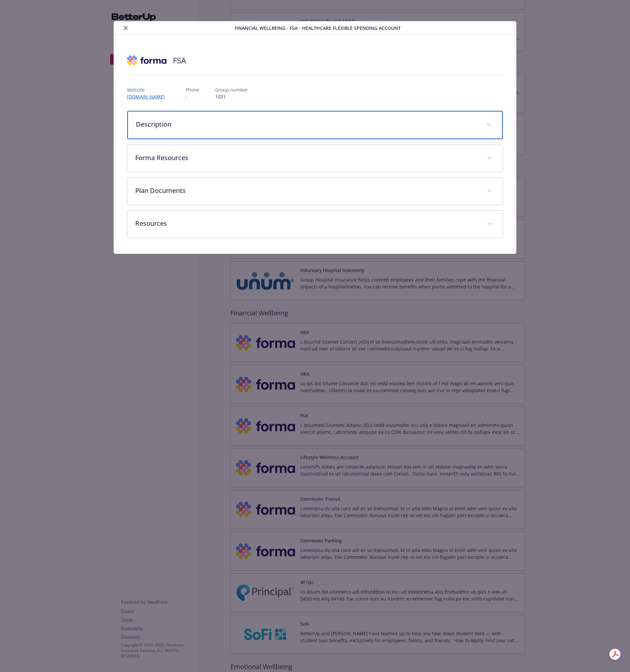  I want to click on span: Financial Wellbeing - FSA - Healthcare Flexible Spending Account, so click(318, 28).